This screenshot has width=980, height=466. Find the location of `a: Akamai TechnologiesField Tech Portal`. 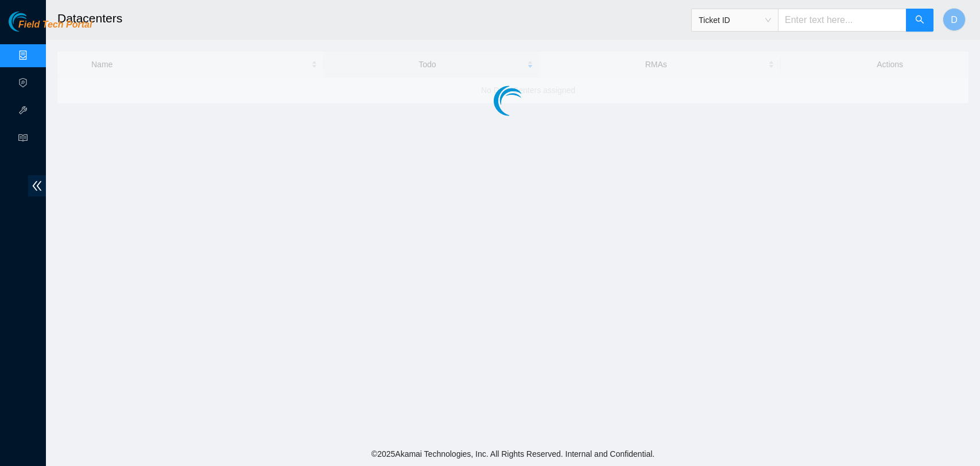

a: Akamai TechnologiesField Tech Portal is located at coordinates (50, 28).